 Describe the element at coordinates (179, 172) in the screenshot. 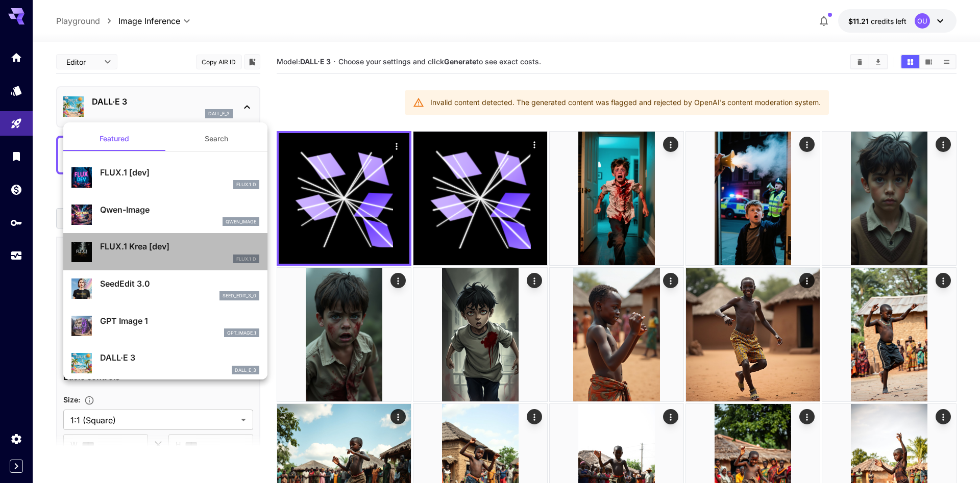

I see `p: FLUX.1 [dev]` at that location.